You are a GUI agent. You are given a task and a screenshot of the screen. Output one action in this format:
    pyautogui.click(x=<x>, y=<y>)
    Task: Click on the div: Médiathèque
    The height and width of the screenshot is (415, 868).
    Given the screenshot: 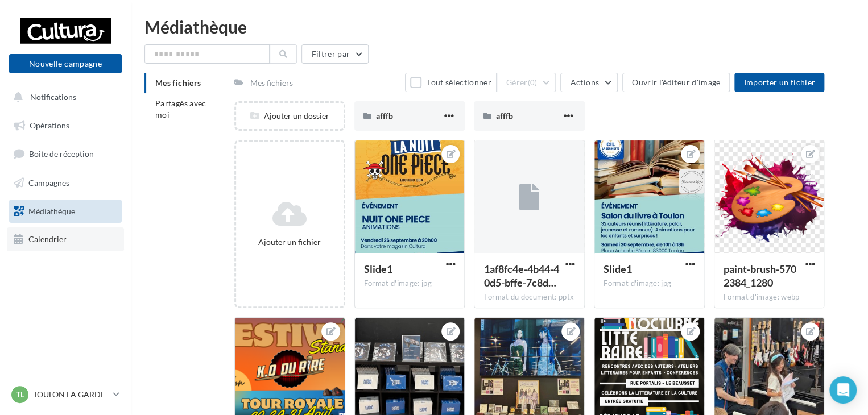 What is the action you would take?
    pyautogui.click(x=499, y=27)
    